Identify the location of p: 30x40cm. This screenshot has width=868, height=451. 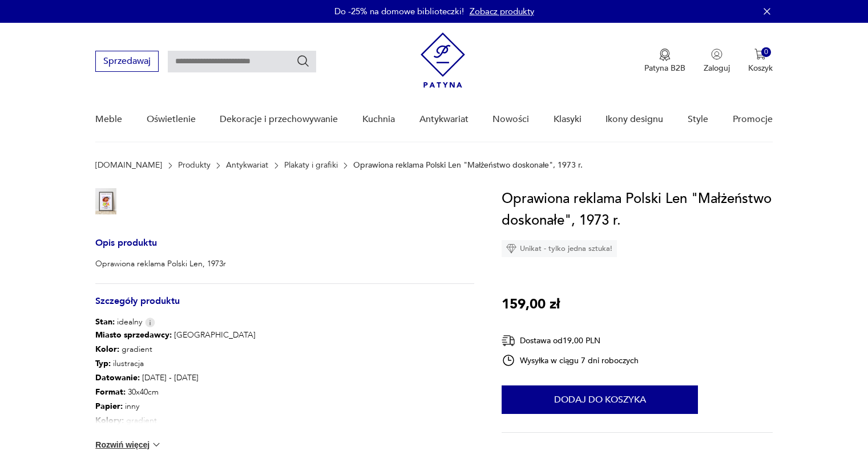
(176, 392).